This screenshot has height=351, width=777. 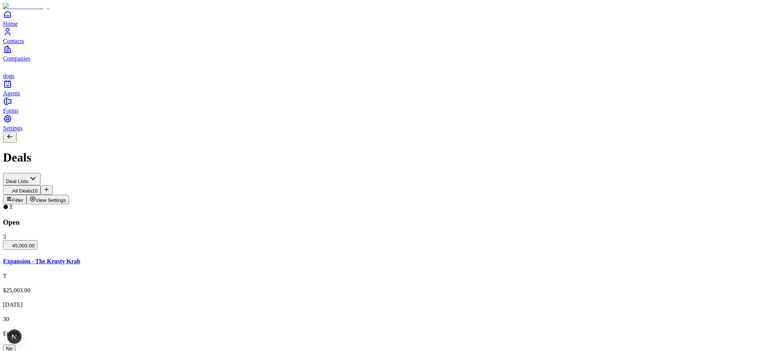 I want to click on a: Forms, so click(x=388, y=105).